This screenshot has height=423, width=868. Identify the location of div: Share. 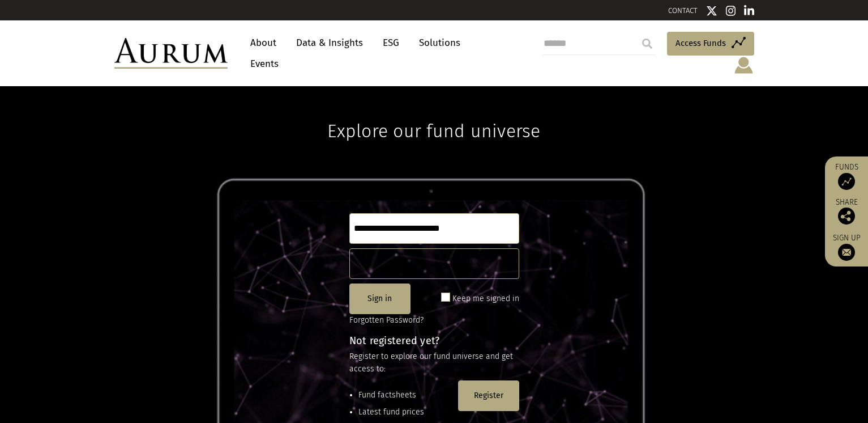
(846, 212).